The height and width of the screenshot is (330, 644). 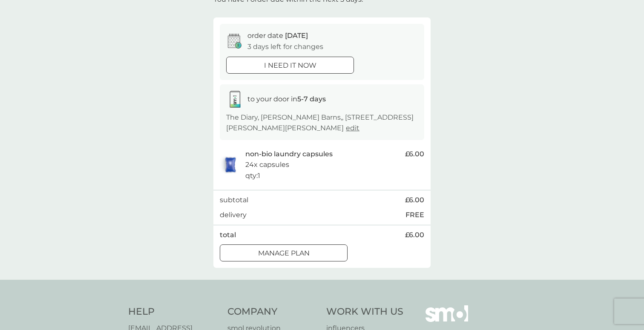 What do you see at coordinates (290, 65) in the screenshot?
I see `button: i need it now` at bounding box center [290, 65].